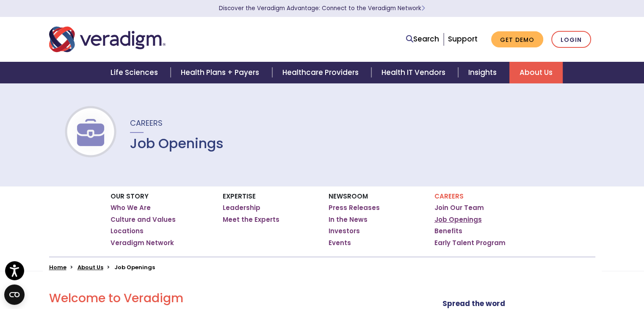 The image size is (644, 309). I want to click on a: Login, so click(571, 39).